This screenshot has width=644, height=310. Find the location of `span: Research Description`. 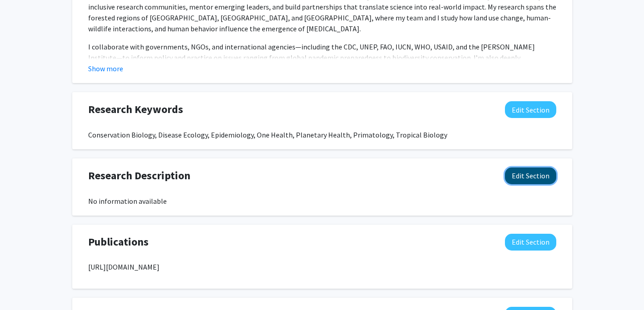

span: Research Description is located at coordinates (139, 175).